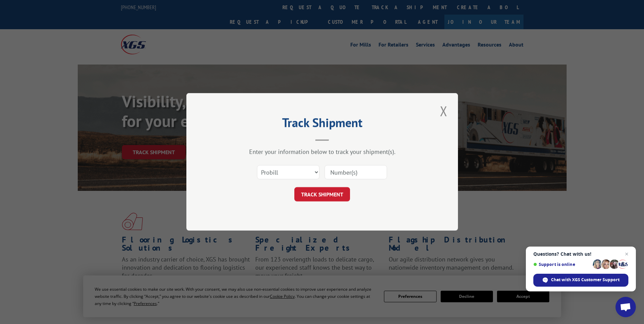 This screenshot has height=324, width=644. Describe the element at coordinates (562, 264) in the screenshot. I see `span: Support is online` at that location.